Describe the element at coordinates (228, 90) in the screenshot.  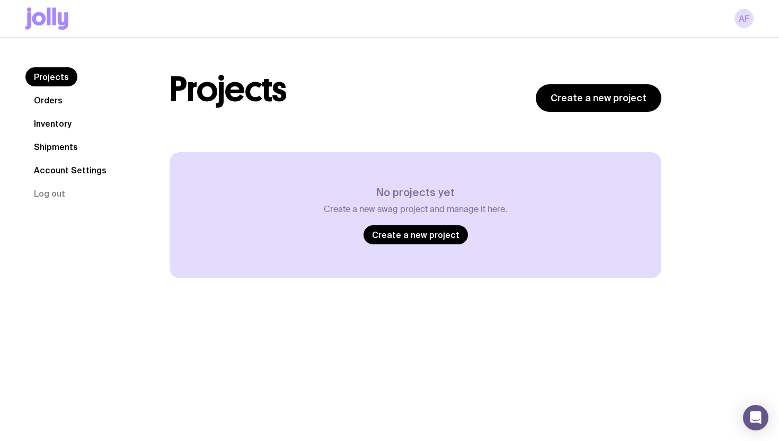
I see `h1: Projects` at that location.